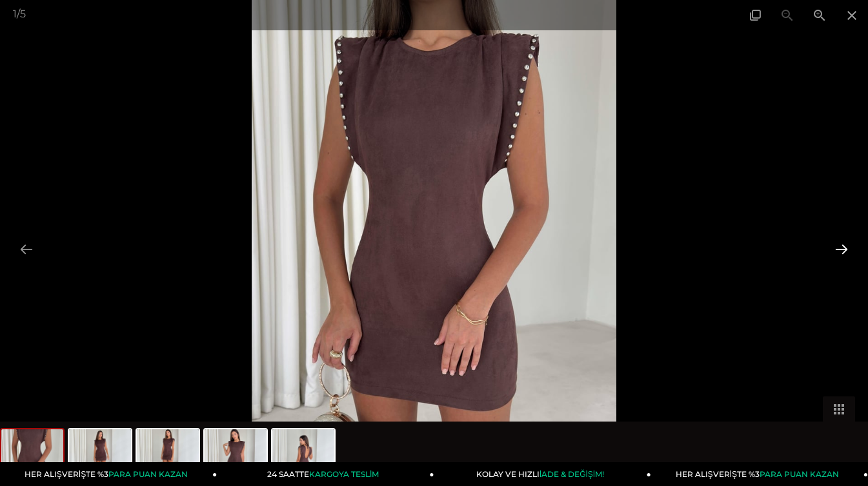  Describe the element at coordinates (344, 474) in the screenshot. I see `span: KARGOYA TESLİM` at that location.